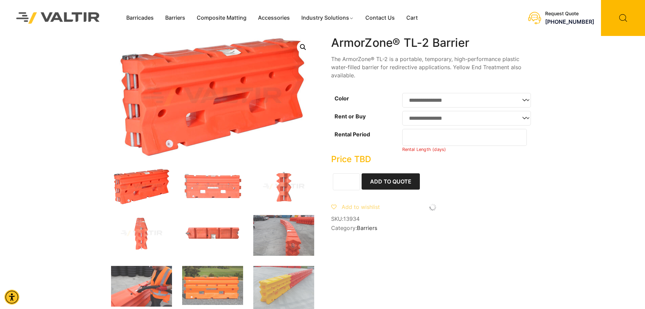 The image size is (645, 309). Describe the element at coordinates (350, 116) in the screenshot. I see `label: Rent or Buy` at that location.